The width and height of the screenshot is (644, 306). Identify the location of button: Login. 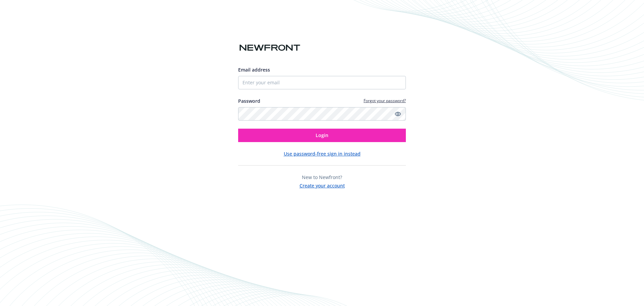
(322, 135).